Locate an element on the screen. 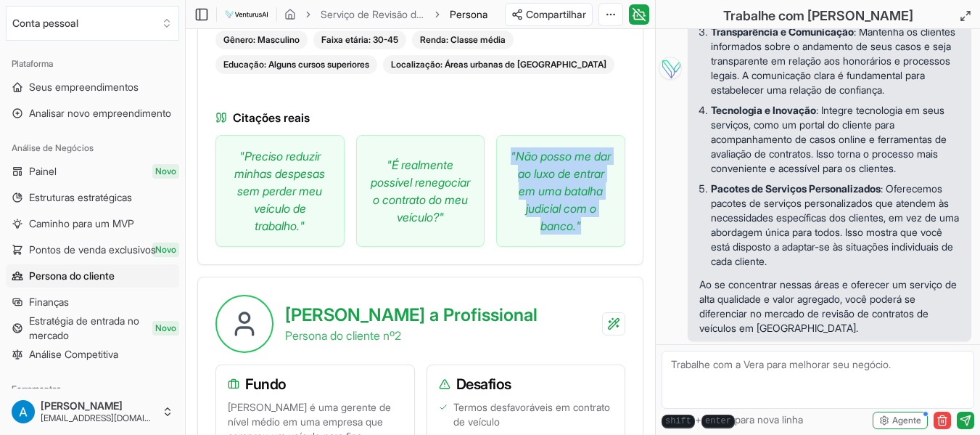  font: Análise Competitiva is located at coordinates (73, 354).